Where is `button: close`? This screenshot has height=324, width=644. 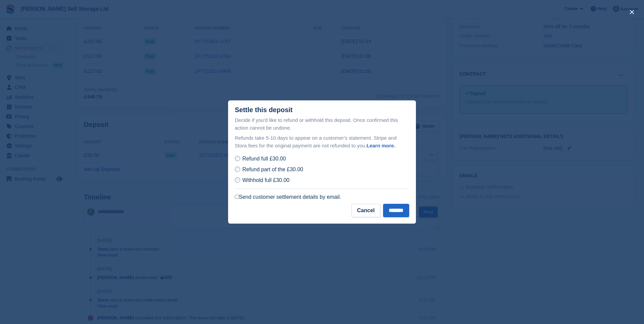
button: close is located at coordinates (632, 12).